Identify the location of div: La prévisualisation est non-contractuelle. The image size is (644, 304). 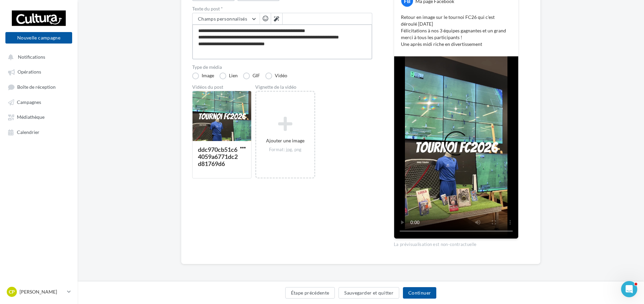
(456, 243).